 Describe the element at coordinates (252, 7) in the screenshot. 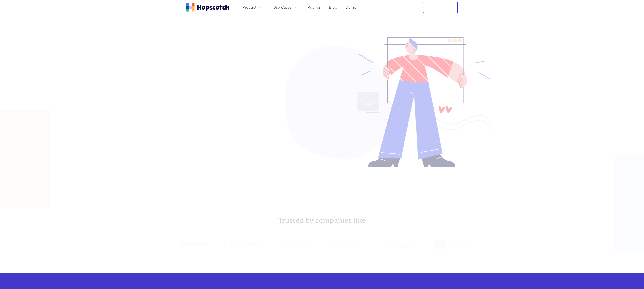

I see `button: Product` at that location.